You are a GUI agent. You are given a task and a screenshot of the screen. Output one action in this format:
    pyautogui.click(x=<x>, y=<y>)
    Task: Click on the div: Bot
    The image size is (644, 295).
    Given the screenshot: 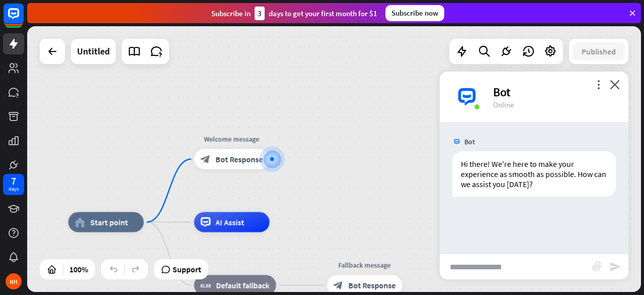 What is the action you would take?
    pyautogui.click(x=554, y=92)
    